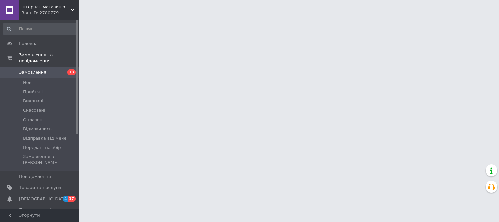  I want to click on span: Показники роботи компанії, so click(40, 213).